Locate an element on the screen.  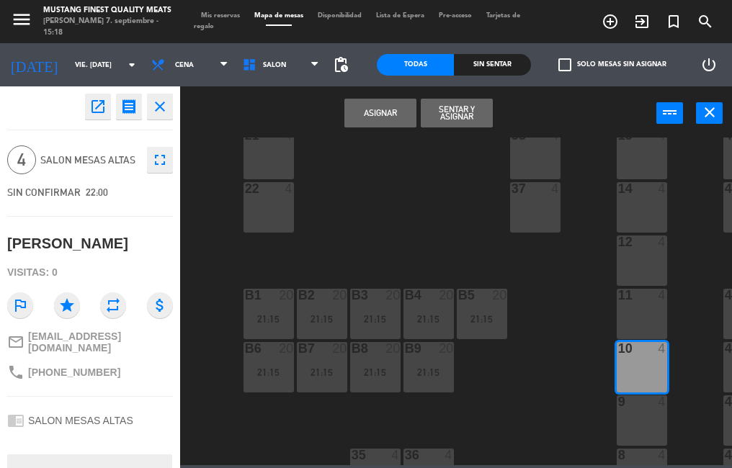
div: 43 is located at coordinates (725, 402).